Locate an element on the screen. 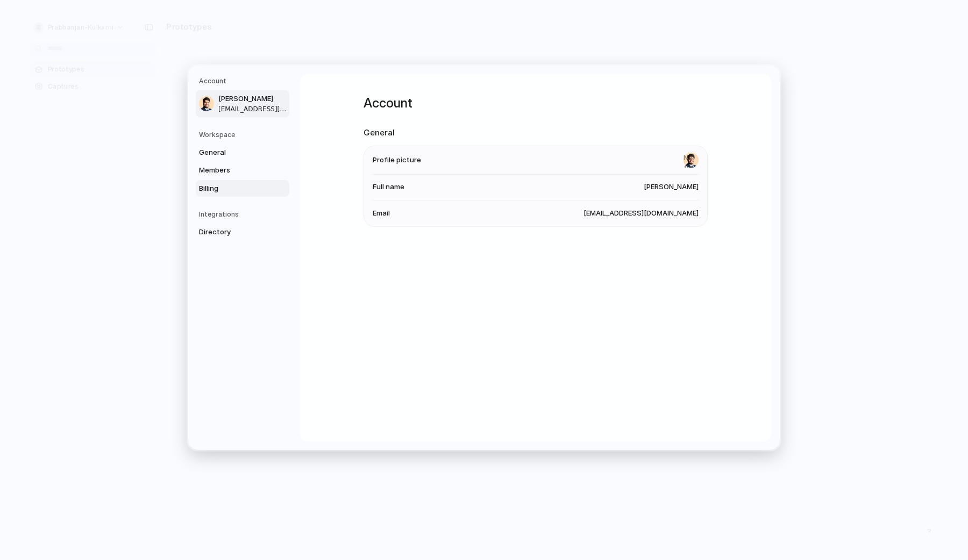 The height and width of the screenshot is (560, 968). a: Billing is located at coordinates (243, 188).